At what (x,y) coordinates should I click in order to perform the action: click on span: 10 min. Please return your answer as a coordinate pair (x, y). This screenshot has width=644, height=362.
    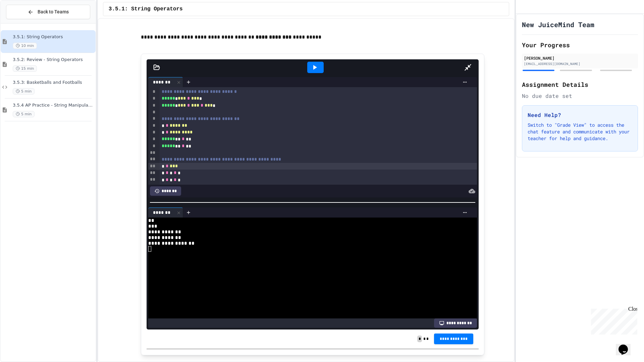
    Looking at the image, I should click on (25, 45).